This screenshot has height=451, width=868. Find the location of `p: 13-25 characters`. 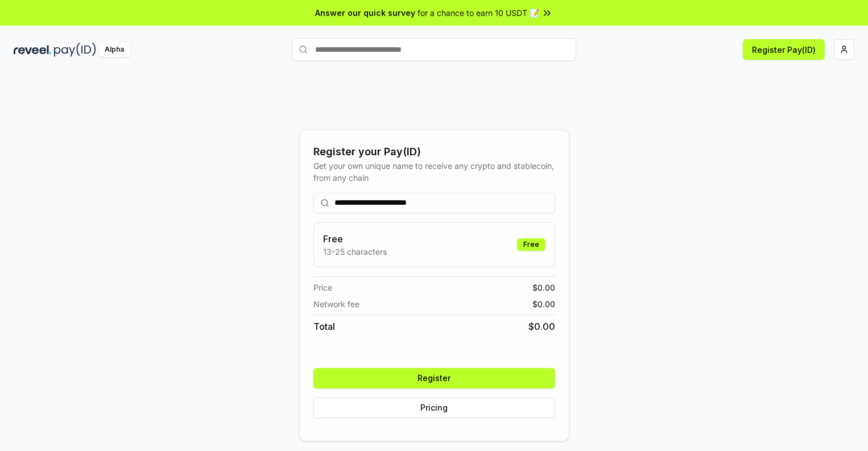

p: 13-25 characters is located at coordinates (355, 251).